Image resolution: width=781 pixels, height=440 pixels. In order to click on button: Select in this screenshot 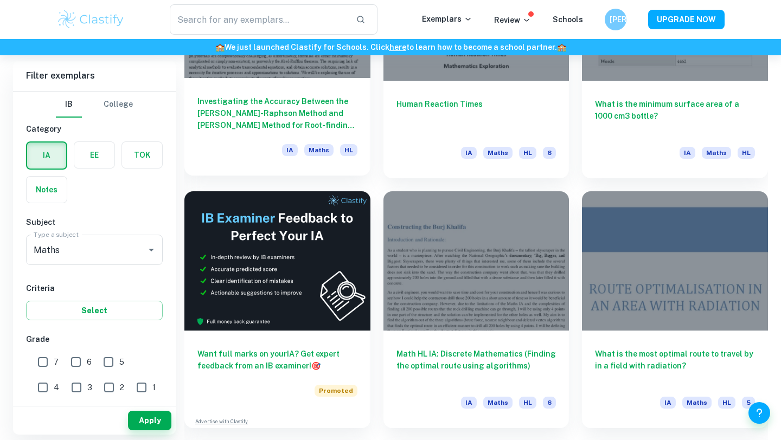, I will do `click(94, 311)`.